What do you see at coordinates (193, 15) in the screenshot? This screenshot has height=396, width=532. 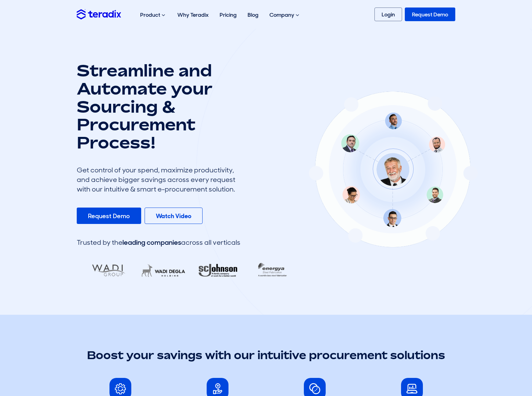 I see `a: Why Teradix` at bounding box center [193, 15].